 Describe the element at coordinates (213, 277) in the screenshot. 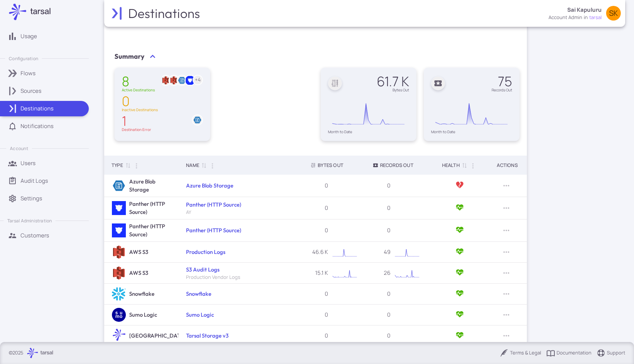

I see `span: Production Vendor Logs` at that location.